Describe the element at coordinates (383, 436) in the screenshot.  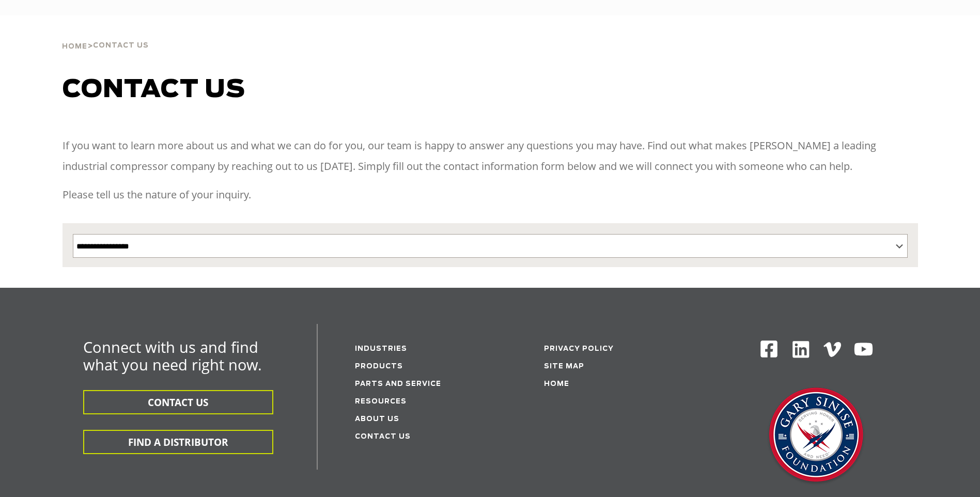
I see `a: Contact Us` at that location.